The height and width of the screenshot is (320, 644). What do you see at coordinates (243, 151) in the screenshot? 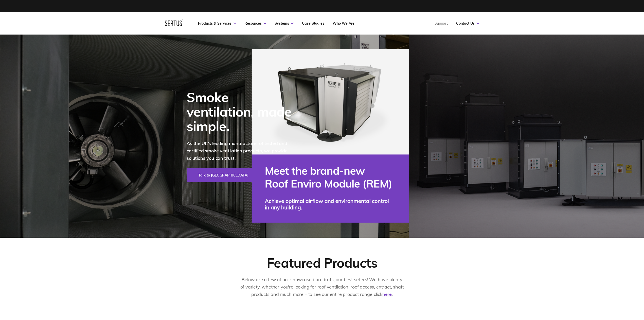
I see `p: As the UK's leading manufacturer of tested and certified smoke ventilation products, we provide s...` at bounding box center [243, 151].